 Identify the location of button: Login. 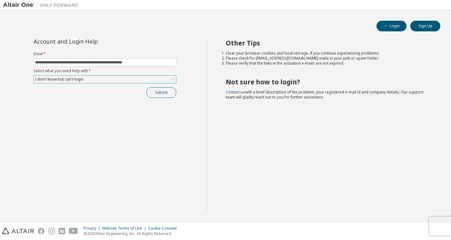
(392, 26).